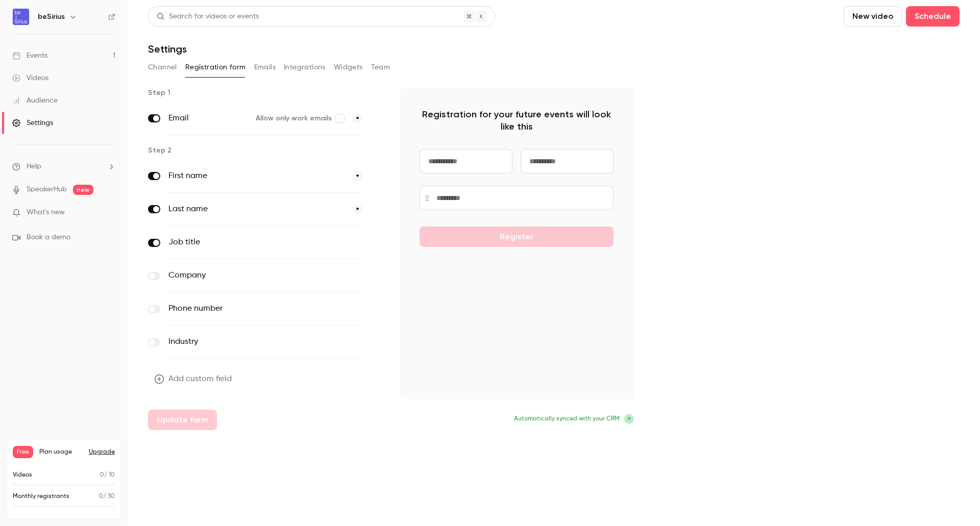  What do you see at coordinates (244, 309) in the screenshot?
I see `label: Phone number` at bounding box center [244, 309].